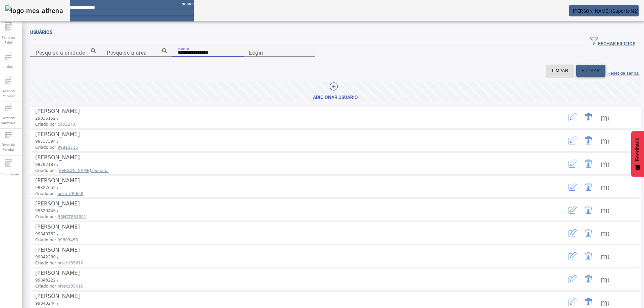  Describe the element at coordinates (623, 73) in the screenshot. I see `label: Reset de senha` at that location.